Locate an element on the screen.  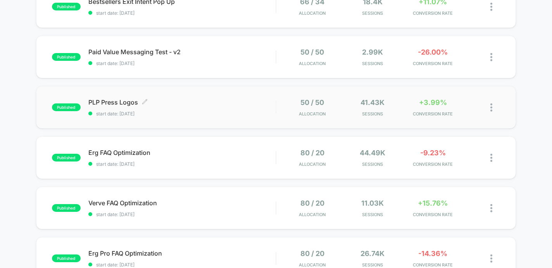
span: Erg FAQ Optimization is located at coordinates (182, 153).